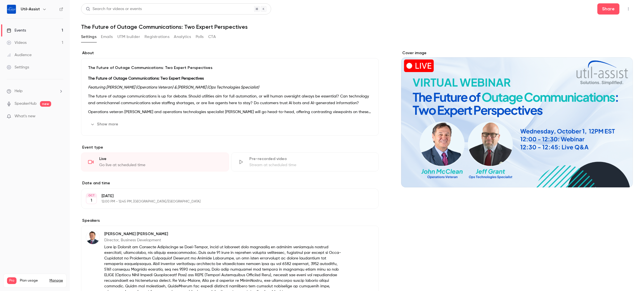  I want to click on label: Cover image, so click(517, 53).